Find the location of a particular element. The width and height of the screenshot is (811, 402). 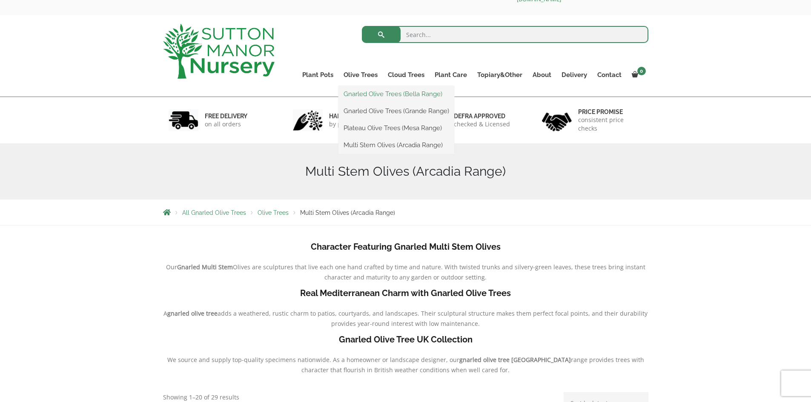

h6: Price promise is located at coordinates (611, 112).